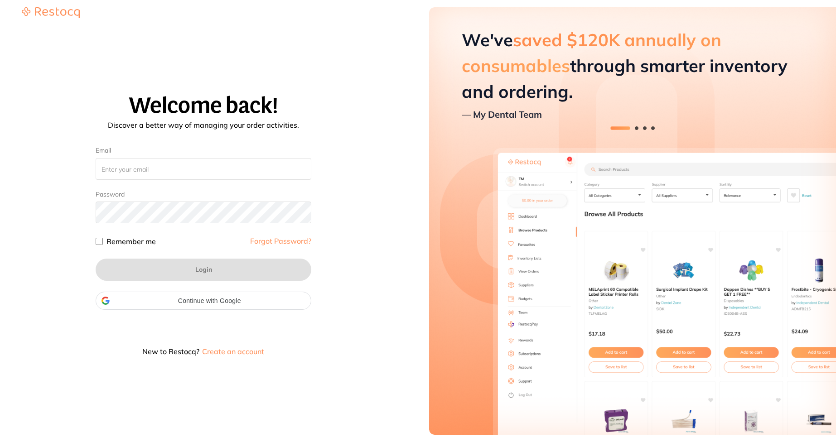 The width and height of the screenshot is (836, 442). What do you see at coordinates (203, 125) in the screenshot?
I see `p: Discover a better way of managing your order activities.` at bounding box center [203, 125].